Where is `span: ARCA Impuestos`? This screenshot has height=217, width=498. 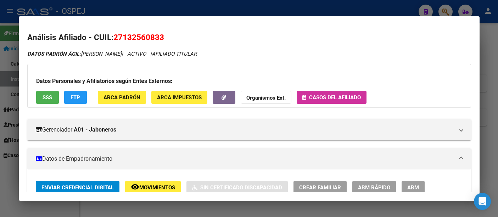 span: ARCA Impuestos is located at coordinates (179, 97).